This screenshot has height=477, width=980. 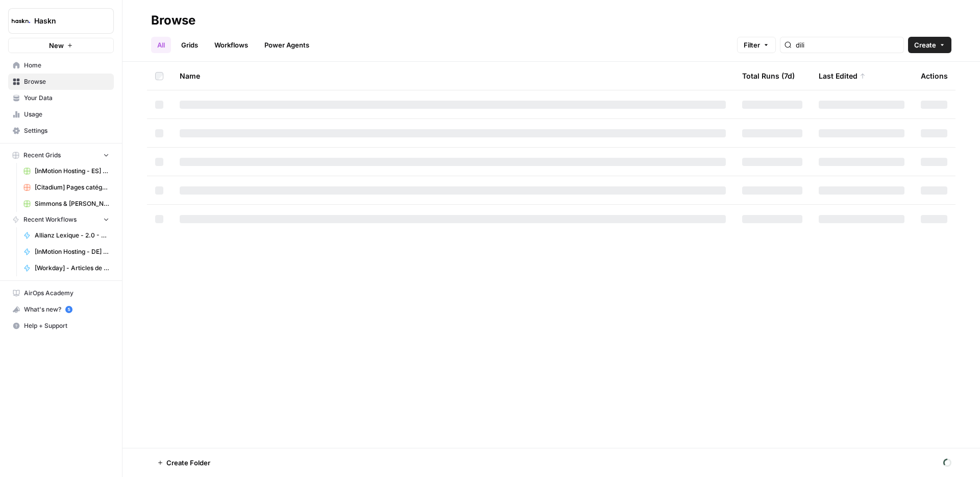 I want to click on span: Usage, so click(x=66, y=115).